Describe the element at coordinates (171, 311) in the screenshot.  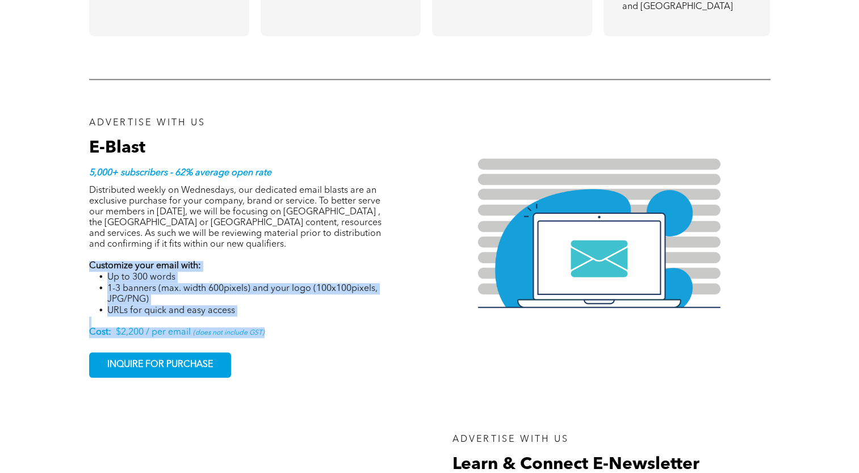
I see `span: URLs for quick and easy access` at that location.